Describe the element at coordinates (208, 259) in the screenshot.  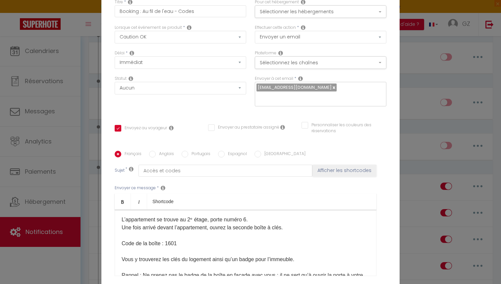
I see `span: Vous y trouverez les clés du logement ainsi qu’un badge pour l’immeuble.` at that location.